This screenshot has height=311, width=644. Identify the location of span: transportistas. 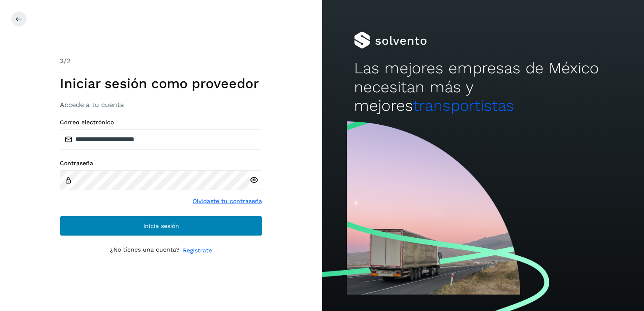
(464, 105).